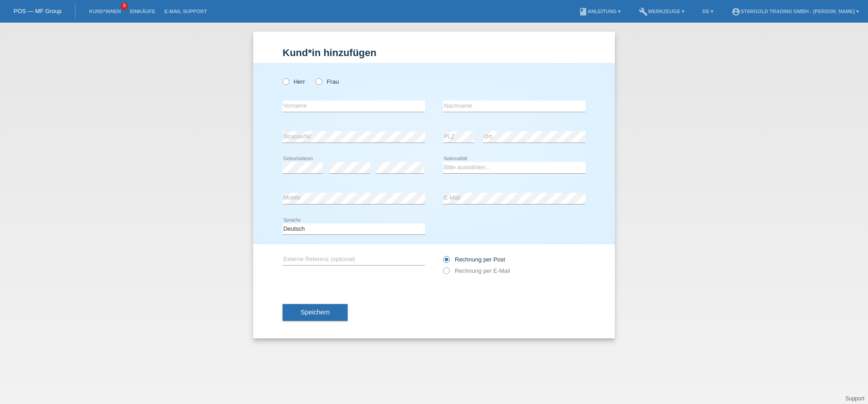  Describe the element at coordinates (142, 11) in the screenshot. I see `a: Einkäufe` at that location.